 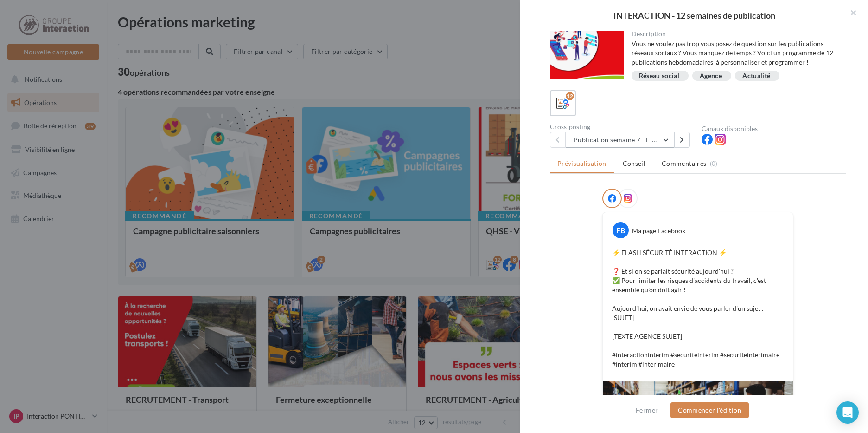 I want to click on p: ⚡️ FLASH SÉCURITÉ INTERACTION ⚡️ ❓ Et si on se parlait sécurité aujourd'hui ? ✅ Pour limiter les ..., so click(x=698, y=309).